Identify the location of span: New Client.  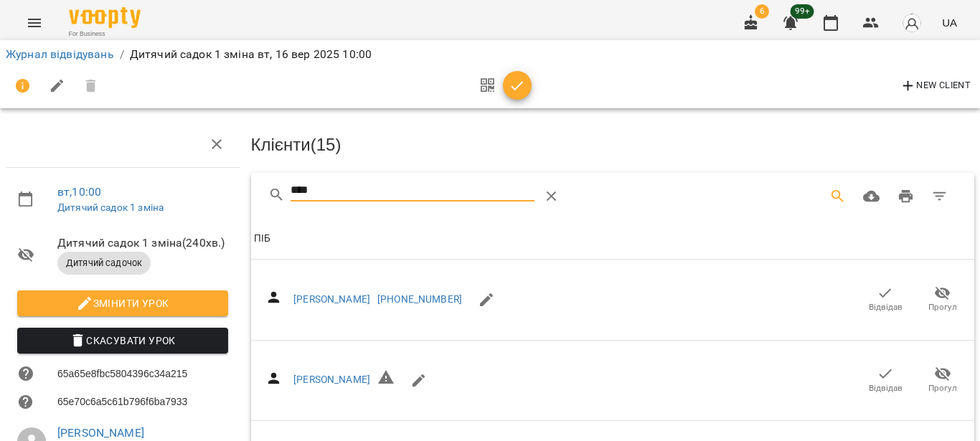
(934, 86).